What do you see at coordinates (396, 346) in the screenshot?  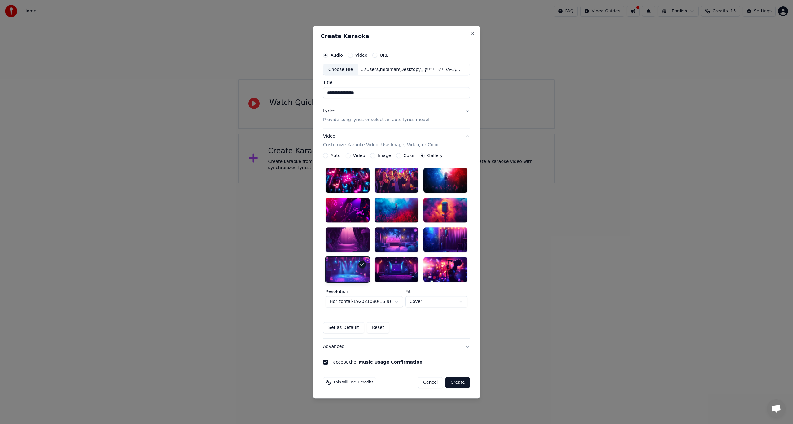 I see `button: Advanced` at bounding box center [396, 346].